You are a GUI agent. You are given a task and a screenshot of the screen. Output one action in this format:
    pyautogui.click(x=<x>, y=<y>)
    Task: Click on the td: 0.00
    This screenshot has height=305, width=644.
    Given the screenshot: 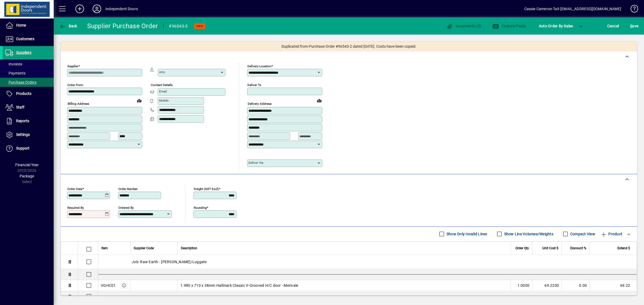 What is the action you would take?
    pyautogui.click(x=575, y=286)
    